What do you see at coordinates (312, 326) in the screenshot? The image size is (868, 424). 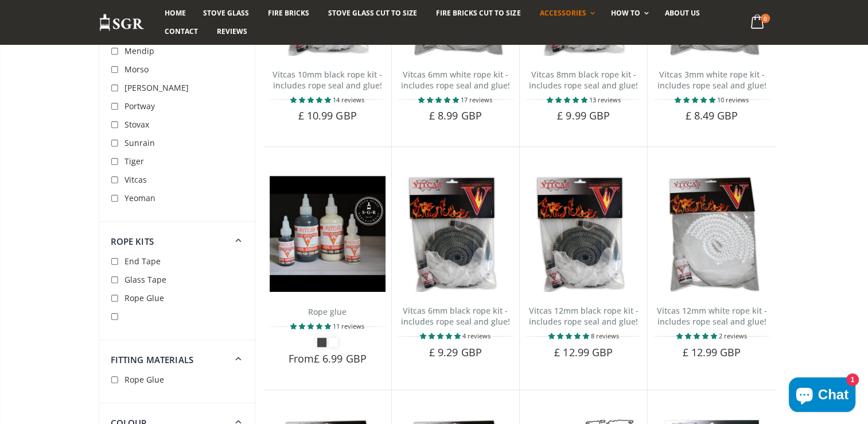 I see `span: 4.82 stars` at bounding box center [312, 326].